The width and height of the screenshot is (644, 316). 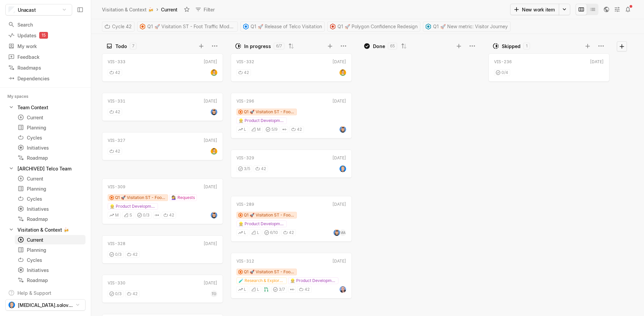 I want to click on div: My spaces, so click(x=22, y=96).